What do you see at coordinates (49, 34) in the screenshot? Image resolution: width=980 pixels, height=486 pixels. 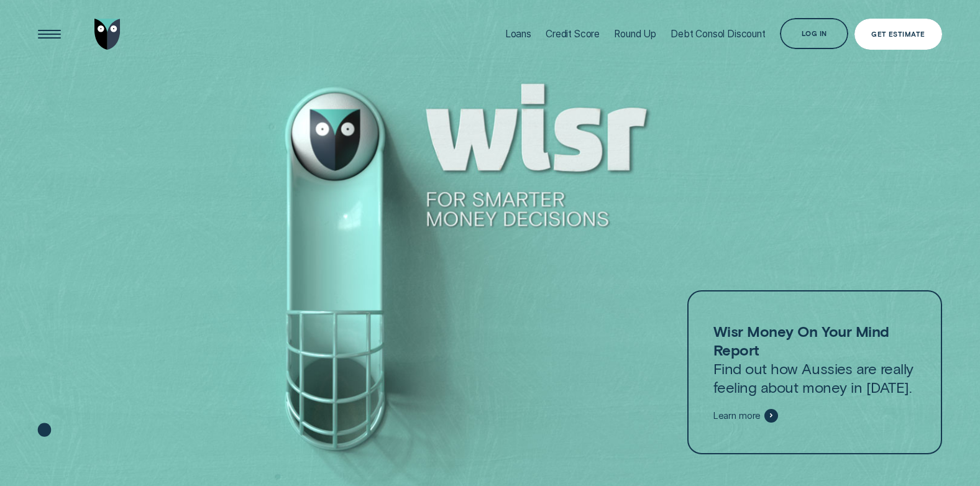 I see `button: Open Menu` at bounding box center [49, 34].